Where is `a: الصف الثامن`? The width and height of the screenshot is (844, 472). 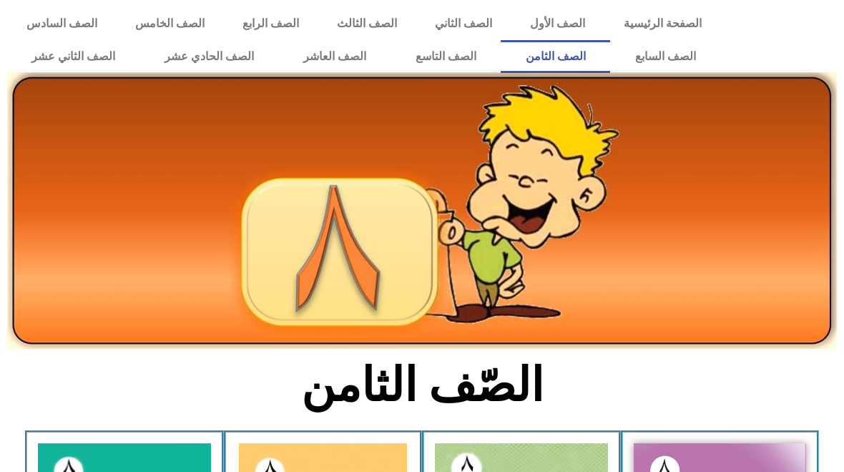
a: الصف الثامن is located at coordinates (555, 57).